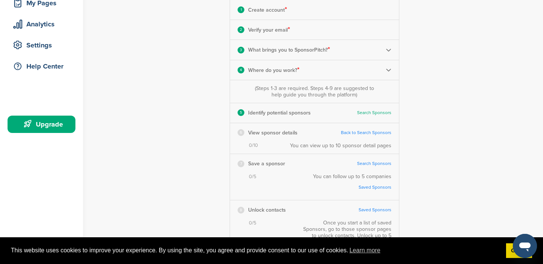 This screenshot has height=264, width=543. I want to click on p: View sponsor details, so click(273, 133).